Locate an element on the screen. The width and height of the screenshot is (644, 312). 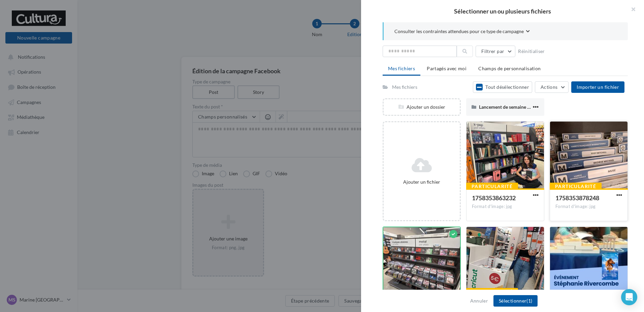
button: Consulter les contraintes attendues pour ce type de campagne is located at coordinates (462, 32).